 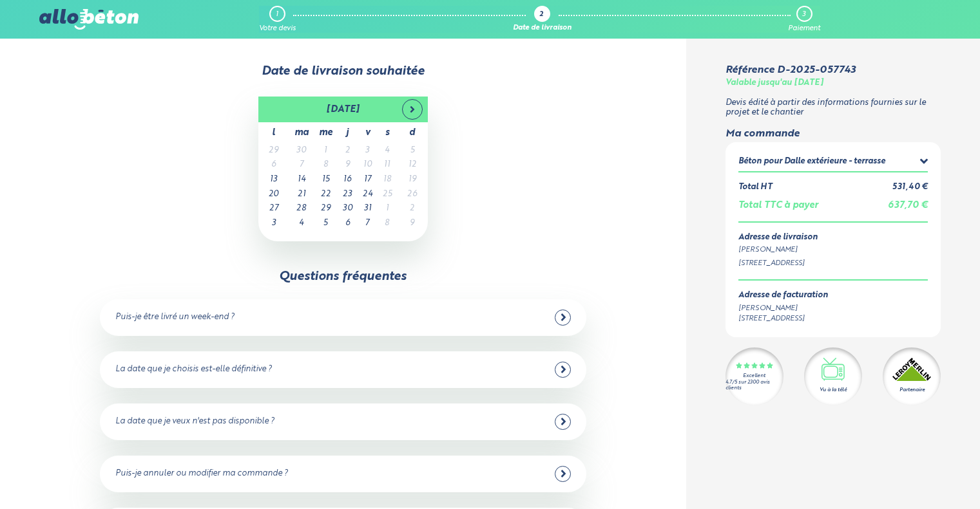 What do you see at coordinates (412, 132) in the screenshot?
I see `th: d` at bounding box center [412, 132].